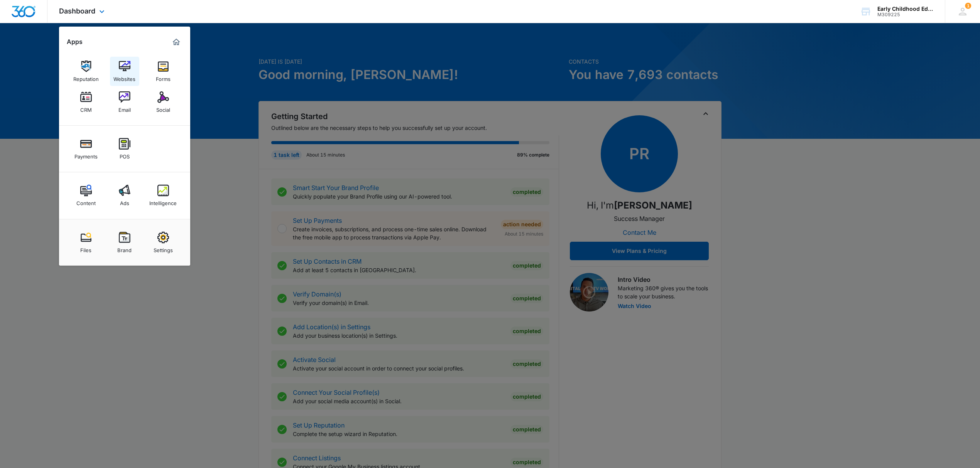 The image size is (980, 468). What do you see at coordinates (163, 195) in the screenshot?
I see `a: Intelligence` at bounding box center [163, 195].